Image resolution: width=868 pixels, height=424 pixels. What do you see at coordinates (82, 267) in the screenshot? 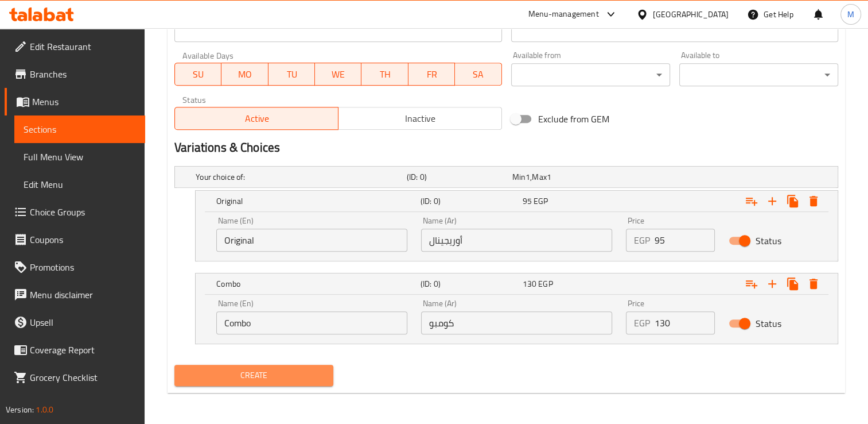
I see `span: Promotions` at bounding box center [82, 267].